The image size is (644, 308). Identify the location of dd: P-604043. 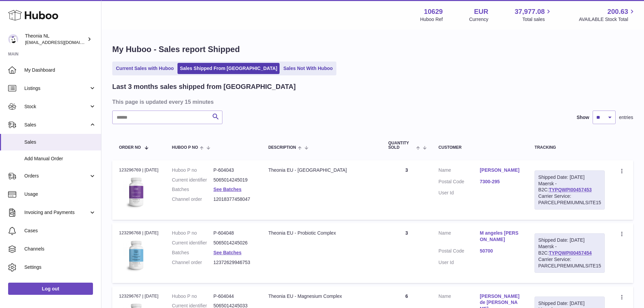
(234, 170).